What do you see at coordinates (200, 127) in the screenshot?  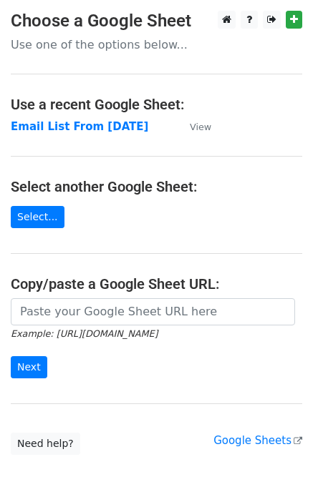 I see `small: View` at bounding box center [200, 127].